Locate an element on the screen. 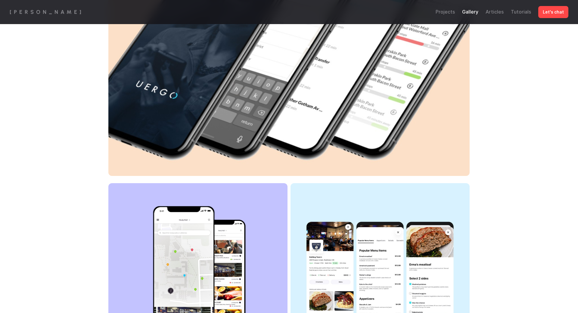 The image size is (578, 313). a: Articles is located at coordinates (495, 12).